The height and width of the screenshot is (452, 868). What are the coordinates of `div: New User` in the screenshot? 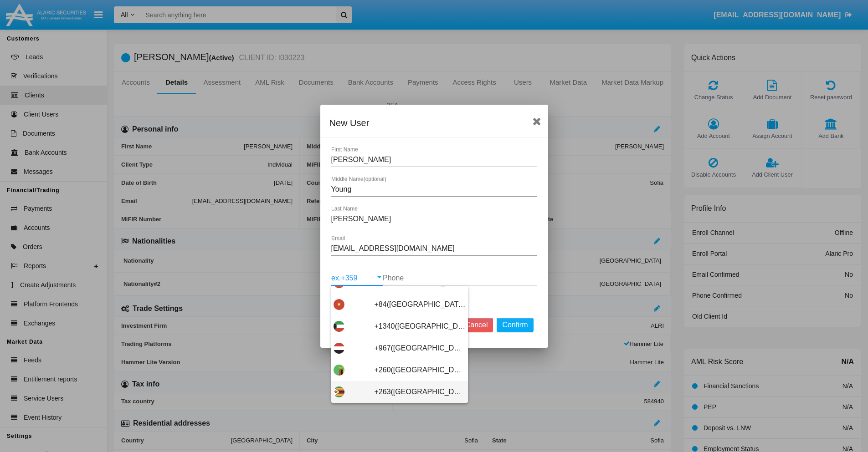 It's located at (434, 123).